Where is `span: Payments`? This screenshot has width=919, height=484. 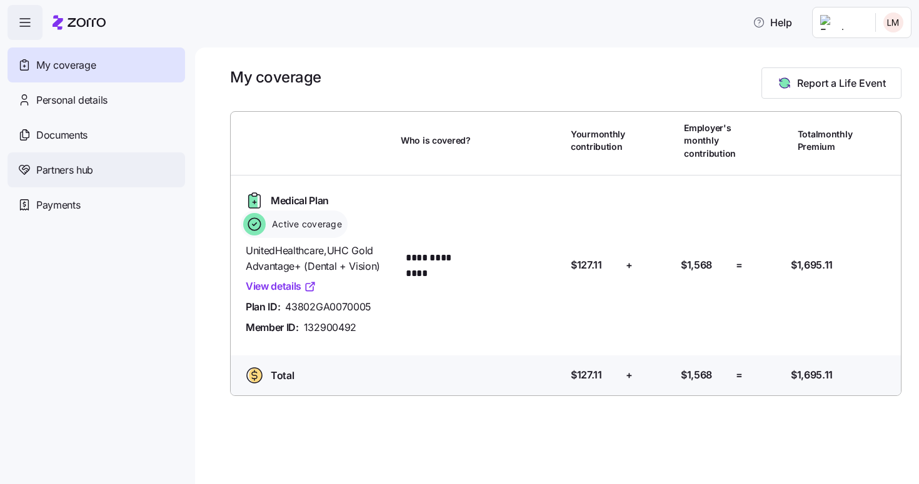 span: Payments is located at coordinates (58, 205).